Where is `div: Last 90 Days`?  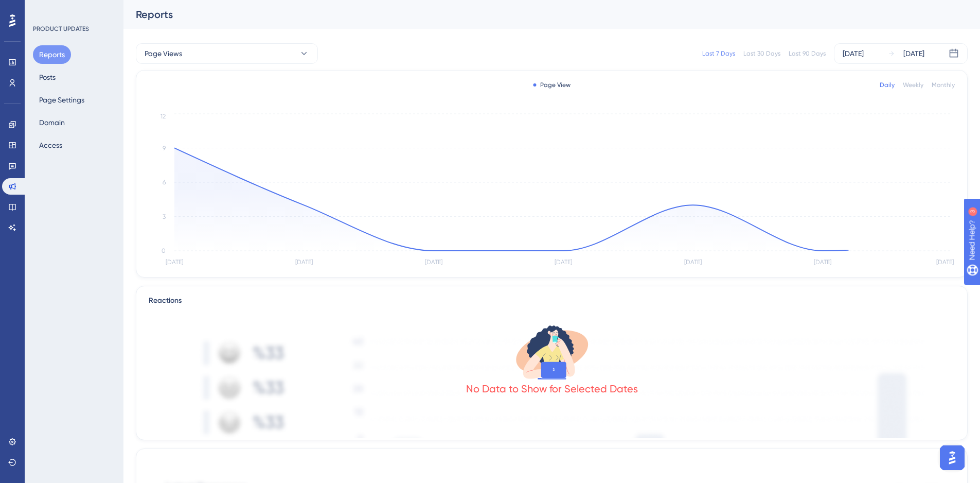
div: Last 90 Days is located at coordinates (807, 53).